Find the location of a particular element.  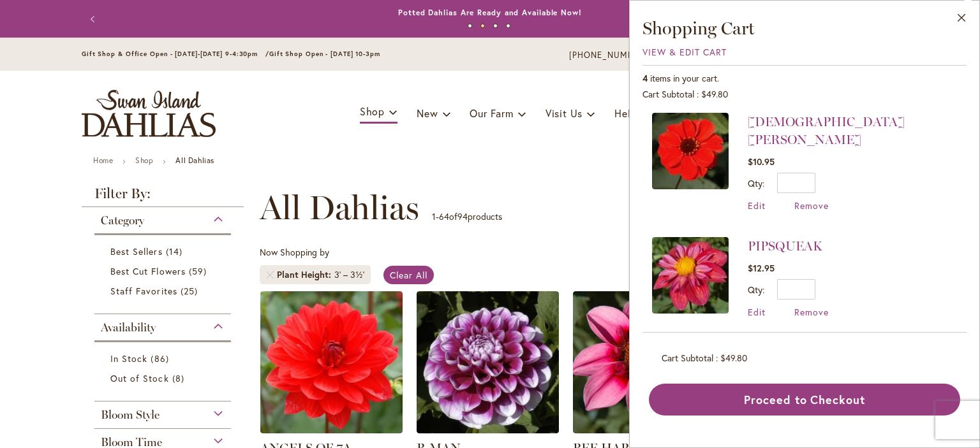

strong: All Dahlias is located at coordinates (195, 160).